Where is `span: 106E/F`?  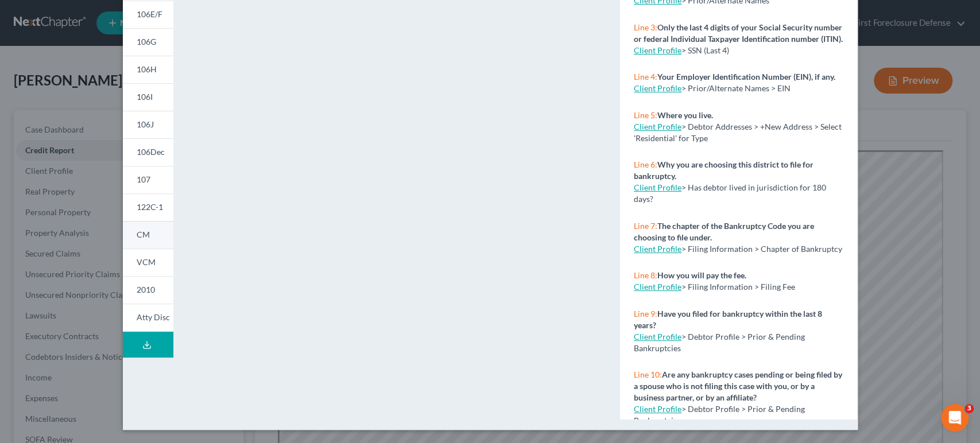 span: 106E/F is located at coordinates (149, 14).